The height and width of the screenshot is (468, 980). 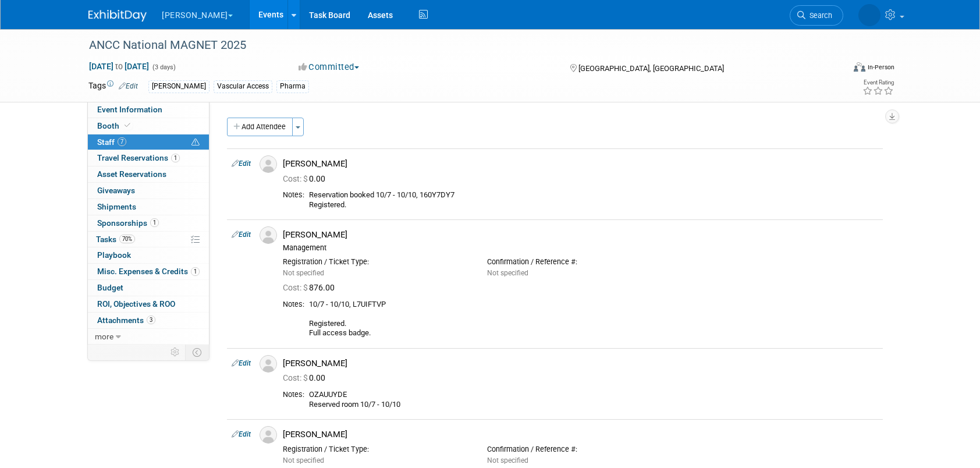 What do you see at coordinates (594, 319) in the screenshot?
I see `div: 10/7 - 10/10, L7UIFTVP Registered. Full access badge.` at bounding box center [594, 319].